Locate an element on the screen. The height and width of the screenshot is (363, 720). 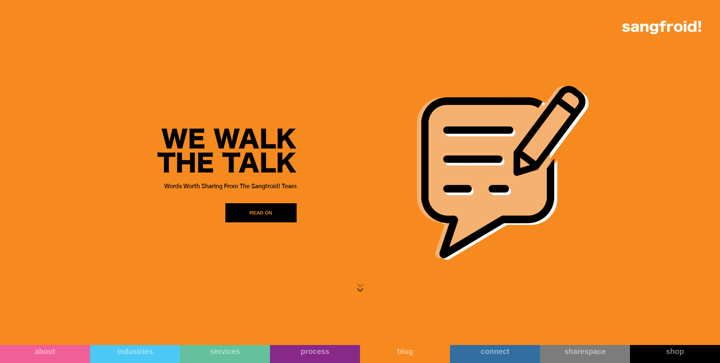
div: connect is located at coordinates (495, 351).